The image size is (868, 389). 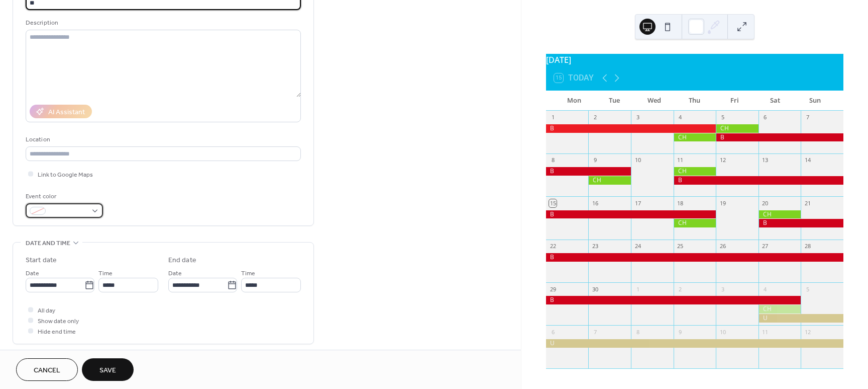 I want to click on div: 26, so click(x=723, y=246).